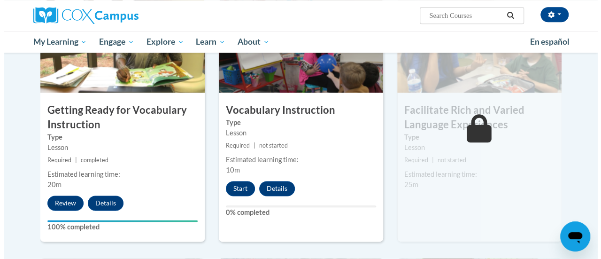 This screenshot has width=601, height=259. I want to click on div: Your progress, so click(119, 221).